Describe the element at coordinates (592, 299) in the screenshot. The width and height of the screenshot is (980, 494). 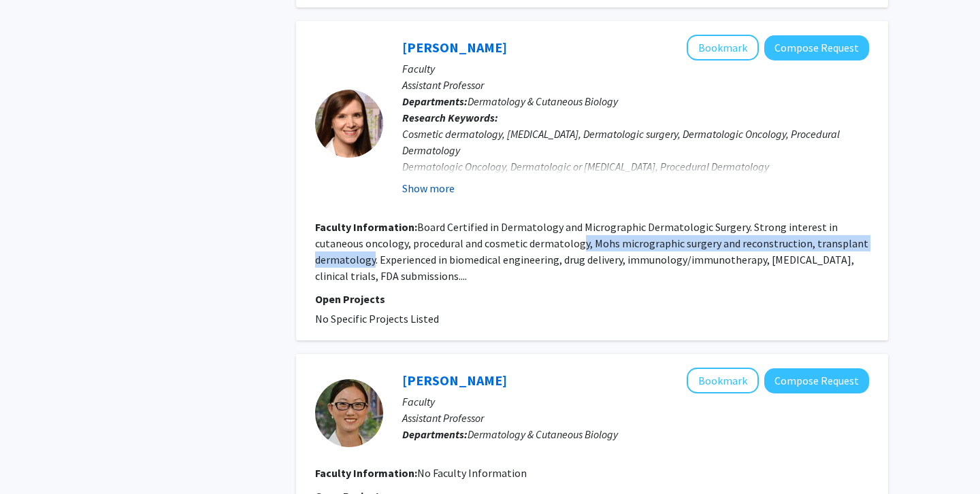
I see `p: Open Projects` at that location.